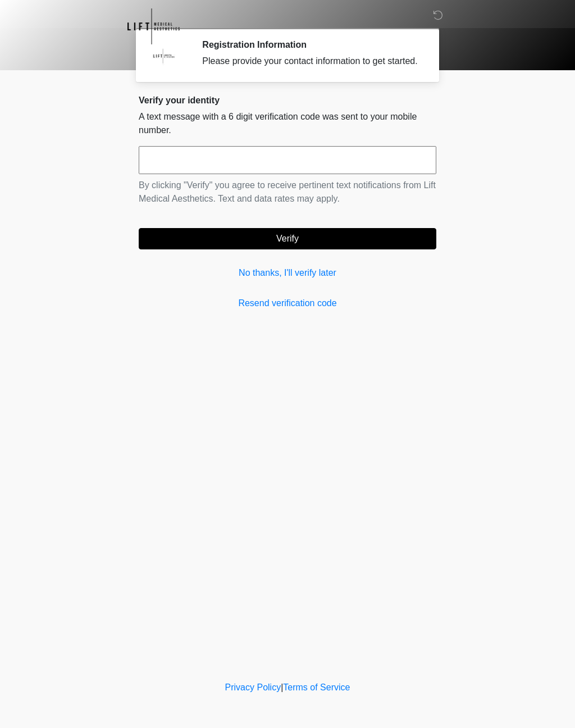 The width and height of the screenshot is (575, 728). Describe the element at coordinates (287, 303) in the screenshot. I see `a: Resend verification code` at that location.